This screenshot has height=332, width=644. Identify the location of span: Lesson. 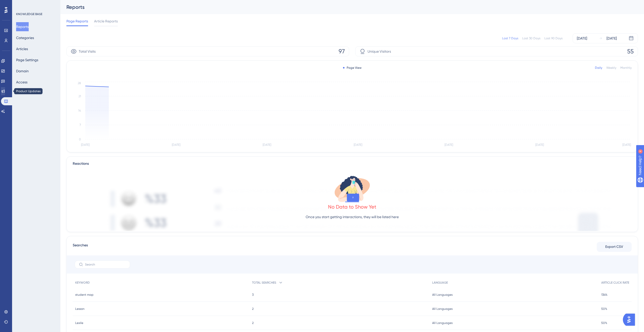
(80, 309).